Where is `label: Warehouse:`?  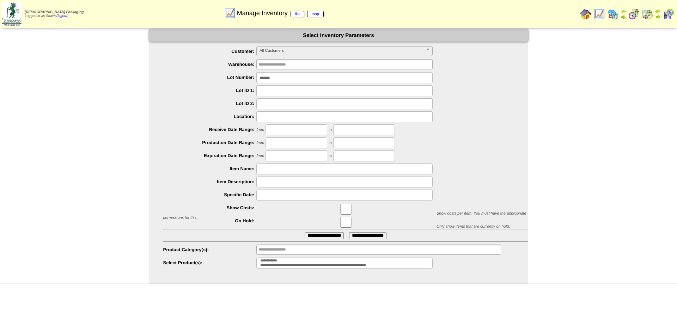
label: Warehouse: is located at coordinates (210, 64).